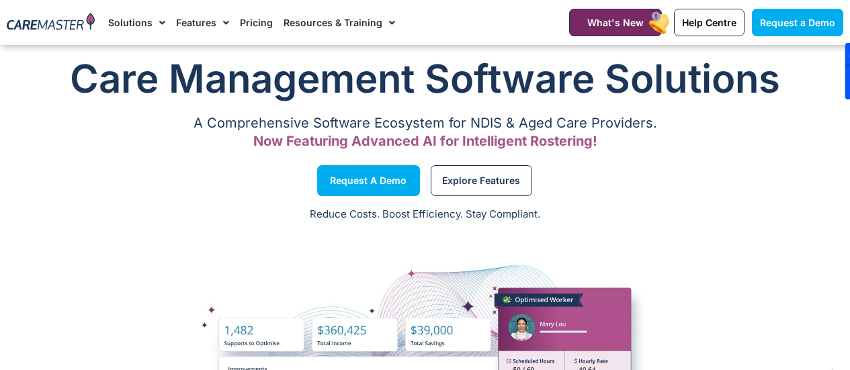 This screenshot has height=370, width=850. I want to click on span: Now Featuring Advanced AI for Intelligent Rostering!, so click(425, 141).